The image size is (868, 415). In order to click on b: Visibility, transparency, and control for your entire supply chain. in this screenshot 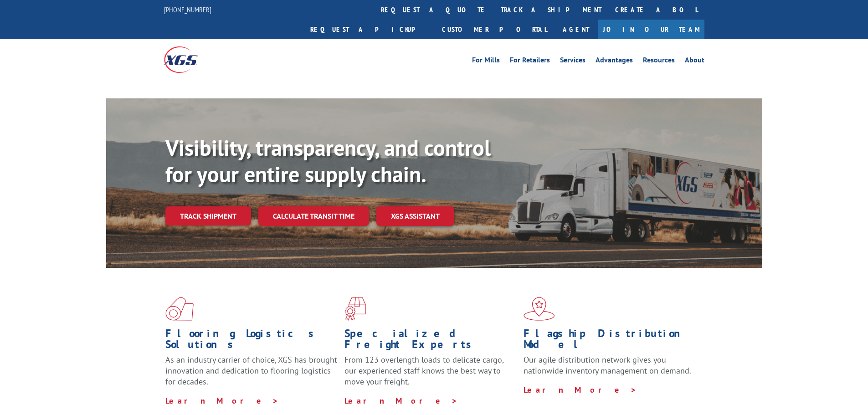, I will do `click(329, 161)`.